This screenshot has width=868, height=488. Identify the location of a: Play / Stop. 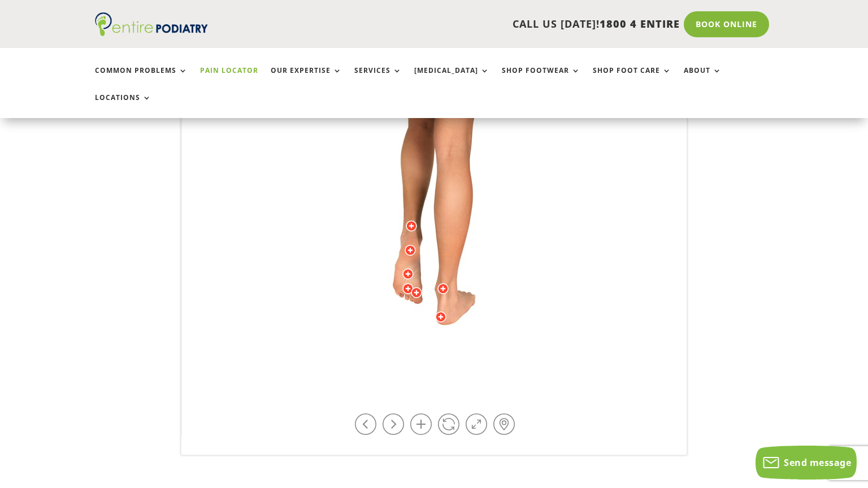
(449, 424).